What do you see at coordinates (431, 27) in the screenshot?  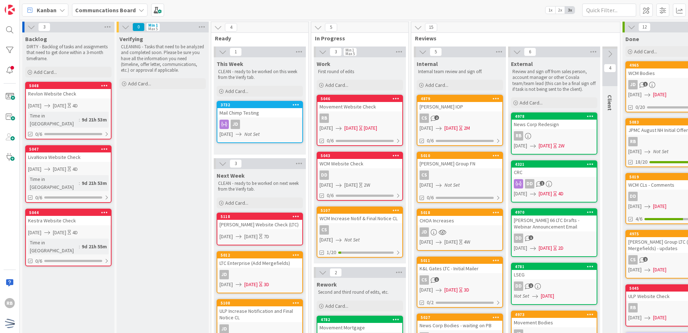 I see `span: 15` at bounding box center [431, 27].